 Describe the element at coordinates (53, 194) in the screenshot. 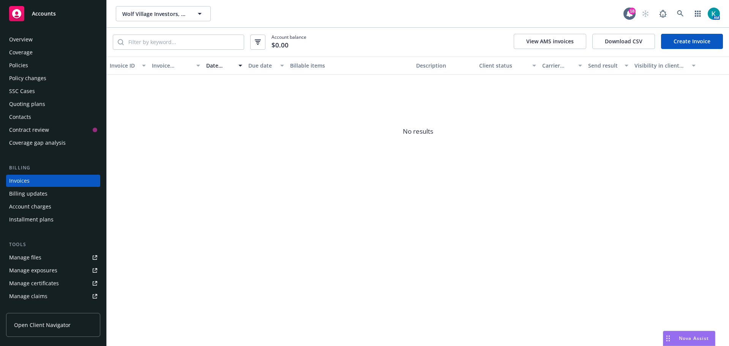

I see `a: Billing updates` at that location.